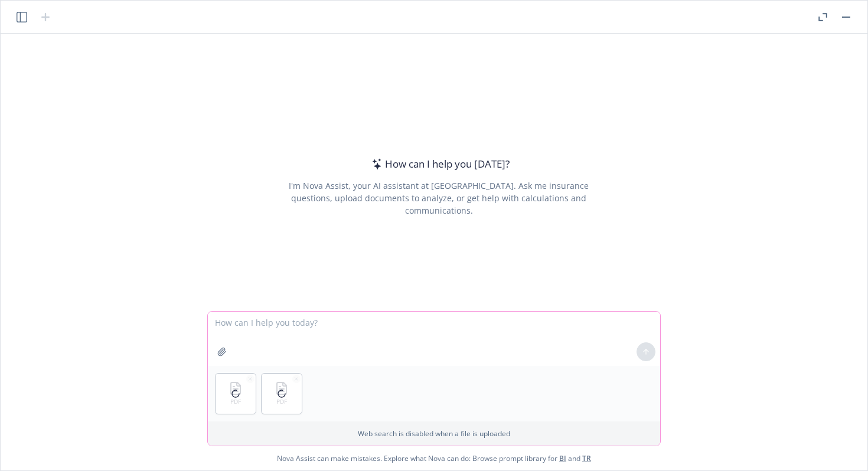  I want to click on a: BI, so click(562, 458).